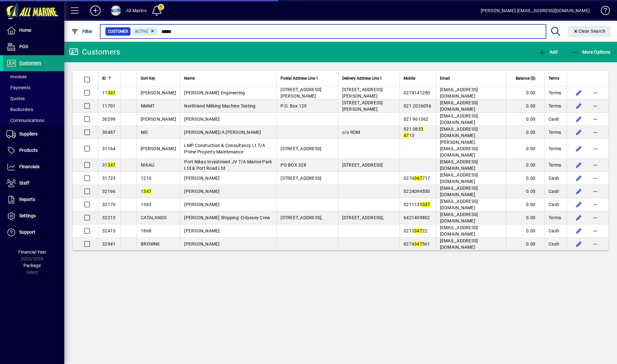 The width and height of the screenshot is (617, 364). I want to click on span: 11701, so click(109, 106).